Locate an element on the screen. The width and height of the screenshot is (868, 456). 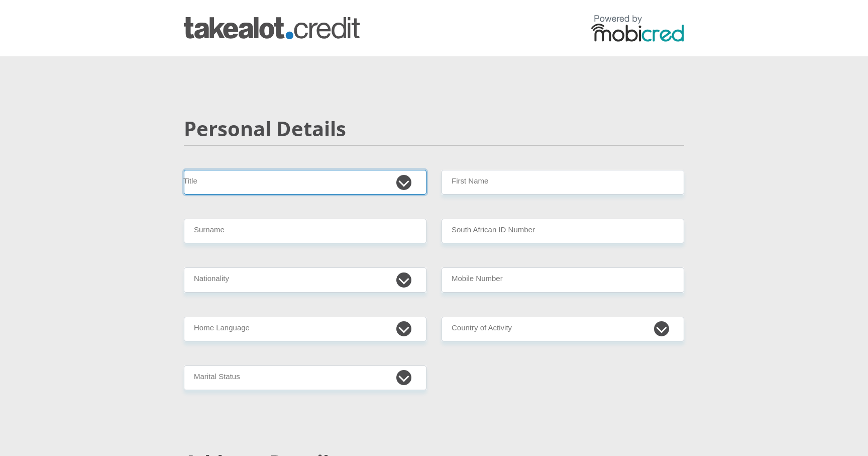
img: takealot_credit logo is located at coordinates (272, 28).